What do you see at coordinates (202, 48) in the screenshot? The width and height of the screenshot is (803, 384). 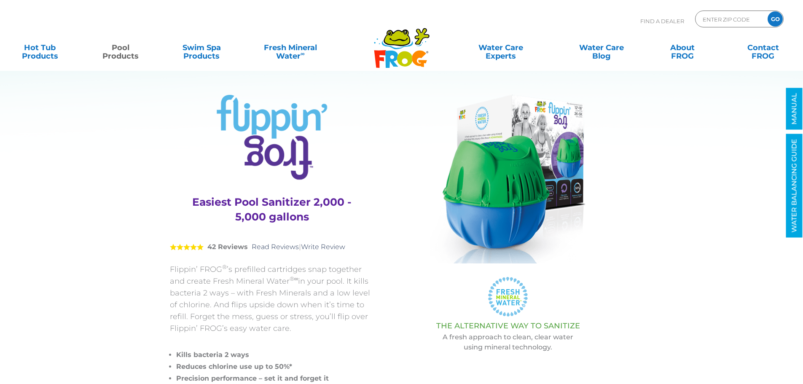 I see `a: Swim SpaProducts` at bounding box center [202, 48].